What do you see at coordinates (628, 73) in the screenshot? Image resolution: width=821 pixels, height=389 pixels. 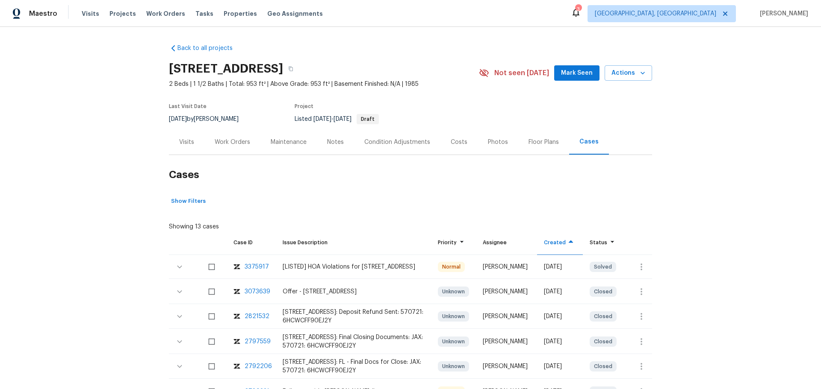 I see `button: Actions` at bounding box center [628, 73].